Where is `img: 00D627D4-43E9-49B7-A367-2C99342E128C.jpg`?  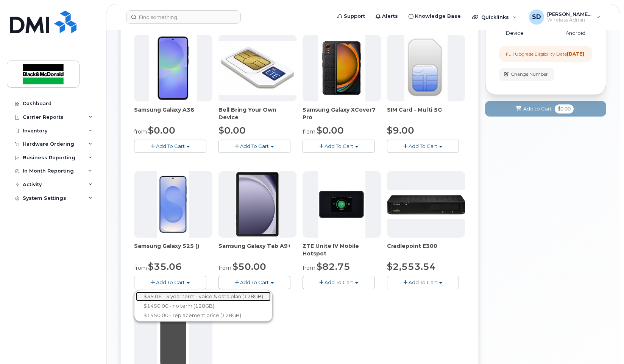
img: 00D627D4-43E9-49B7-A367-2C99342E128C.jpg is located at coordinates (426, 68).